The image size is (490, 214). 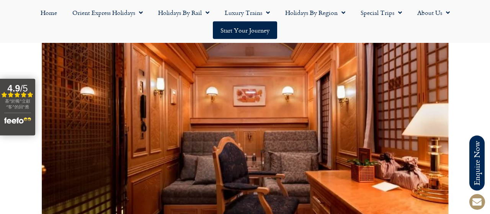 I want to click on nav: Menu, so click(x=245, y=21).